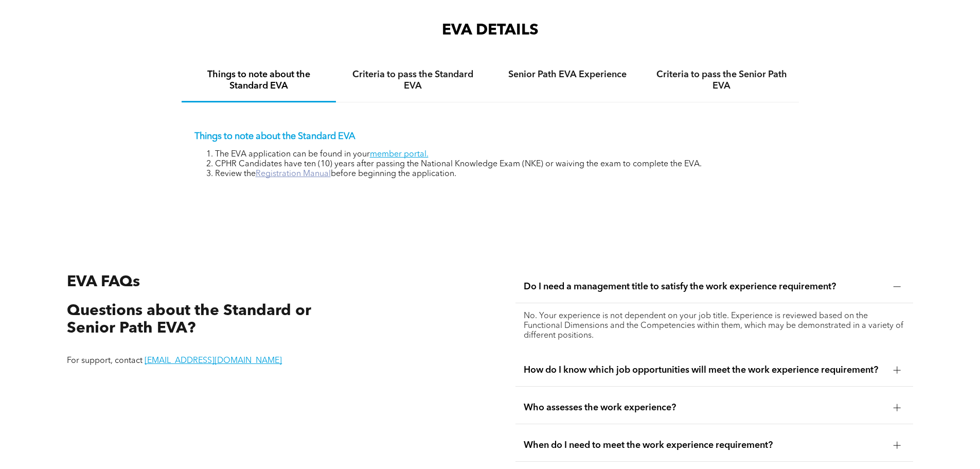  Describe the element at coordinates (104, 282) in the screenshot. I see `span: EVA FAQs` at that location.